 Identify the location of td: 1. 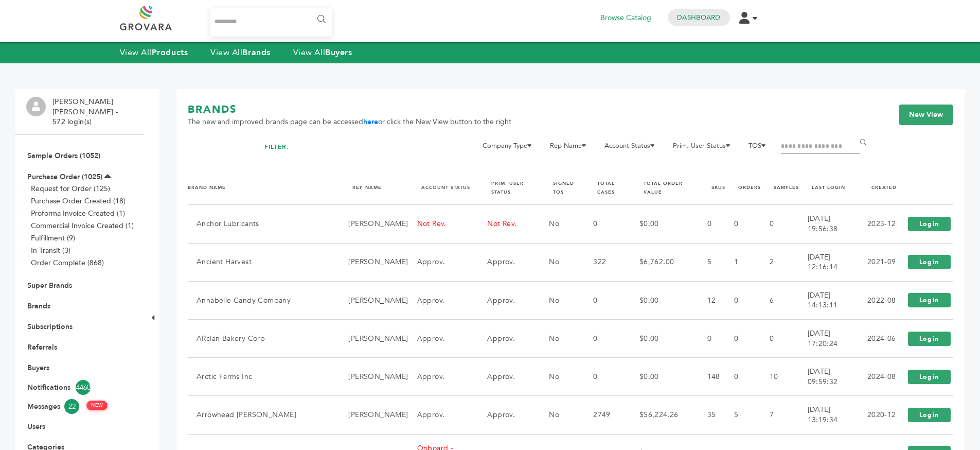
(742, 262).